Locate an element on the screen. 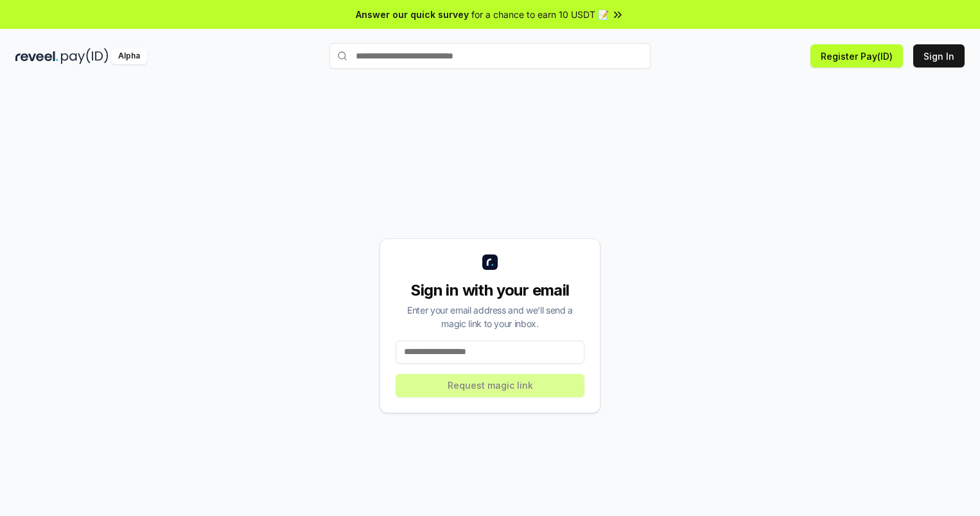  button: Sign In is located at coordinates (939, 56).